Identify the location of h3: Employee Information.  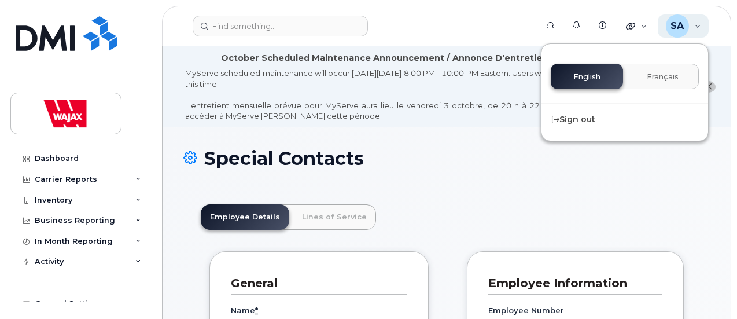
(571, 283).